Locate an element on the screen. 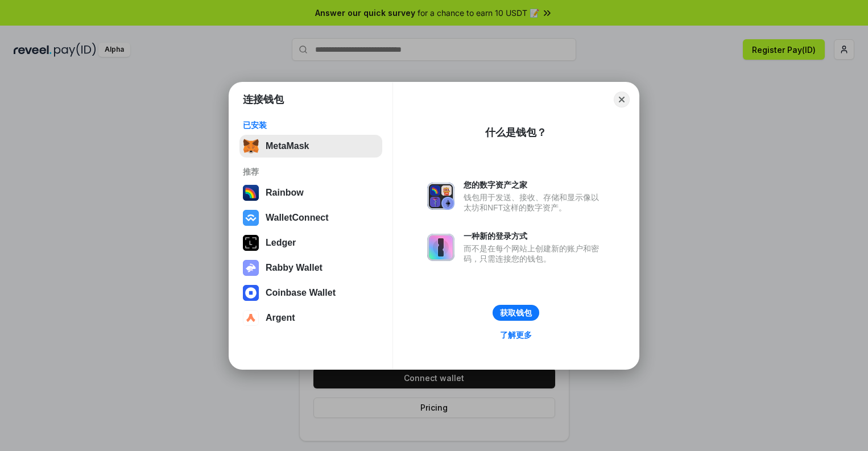 The image size is (868, 451). div: 了解更多 is located at coordinates (516, 335).